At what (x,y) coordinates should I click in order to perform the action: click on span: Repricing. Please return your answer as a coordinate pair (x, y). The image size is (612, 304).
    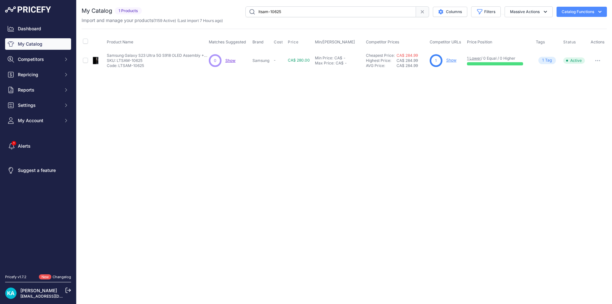
    Looking at the image, I should click on (39, 75).